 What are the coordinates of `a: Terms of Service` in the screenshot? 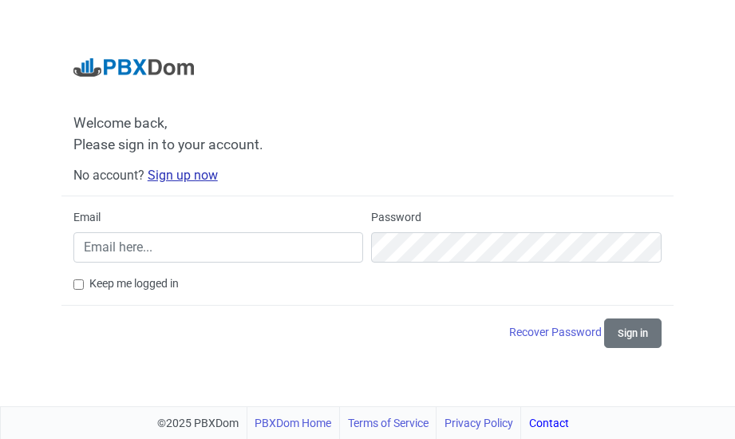 It's located at (388, 423).